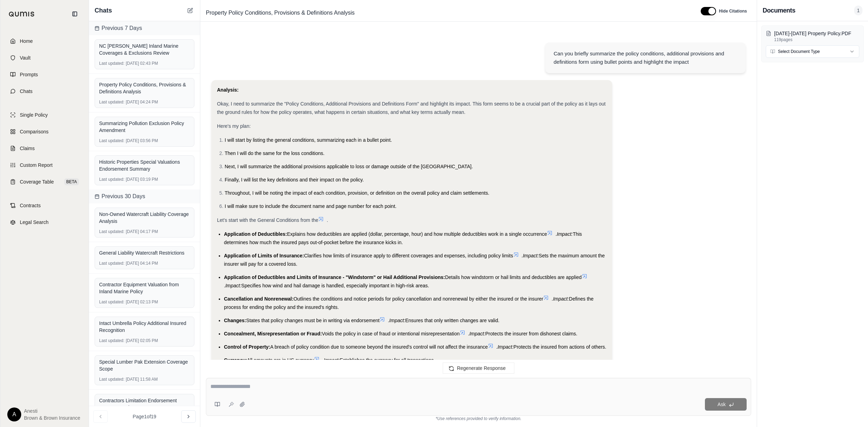  What do you see at coordinates (452, 320) in the screenshot?
I see `span: Ensures that only written changes are valid.` at bounding box center [452, 320].